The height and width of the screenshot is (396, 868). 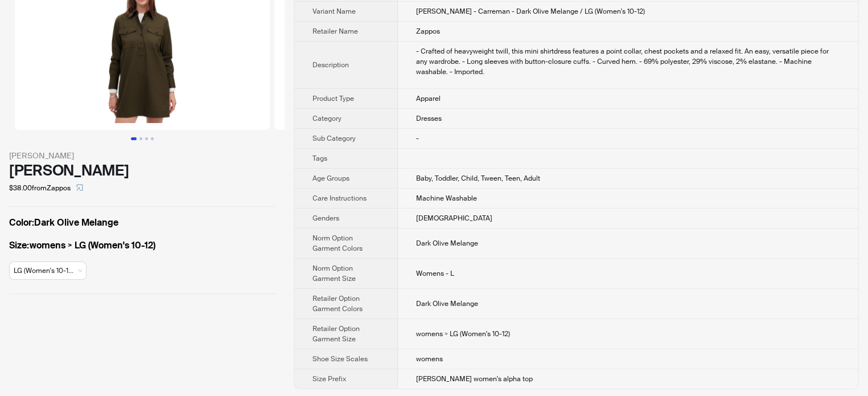 I want to click on span: Machine Washable, so click(x=446, y=198).